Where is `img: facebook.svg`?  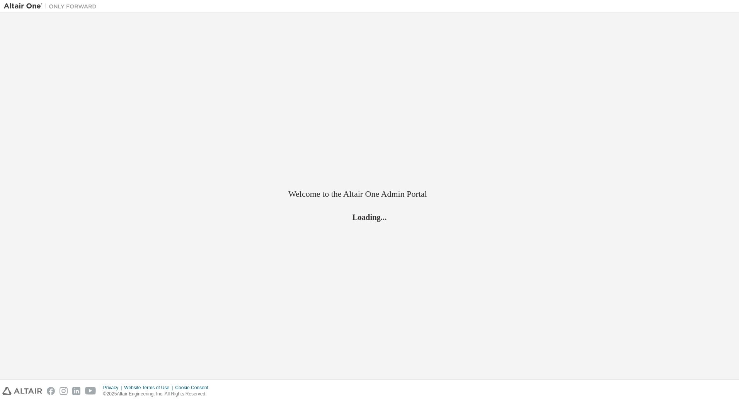
img: facebook.svg is located at coordinates (51, 391).